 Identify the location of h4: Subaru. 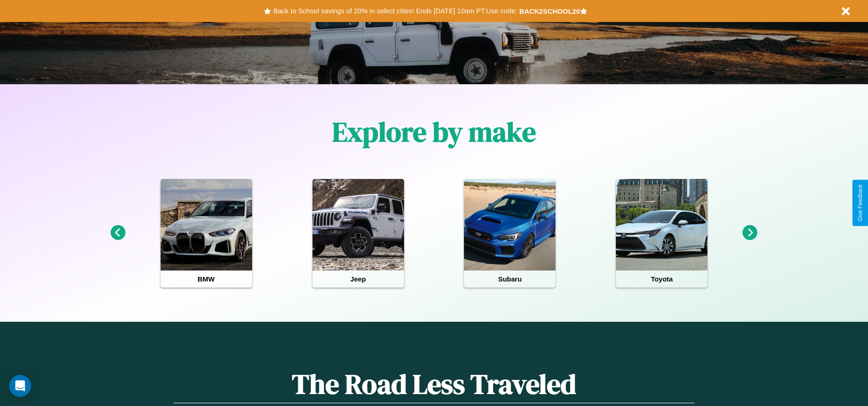
(510, 278).